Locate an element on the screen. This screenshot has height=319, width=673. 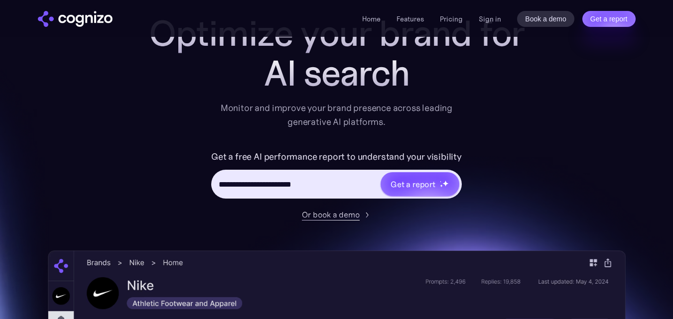
a: Features is located at coordinates (410, 19).